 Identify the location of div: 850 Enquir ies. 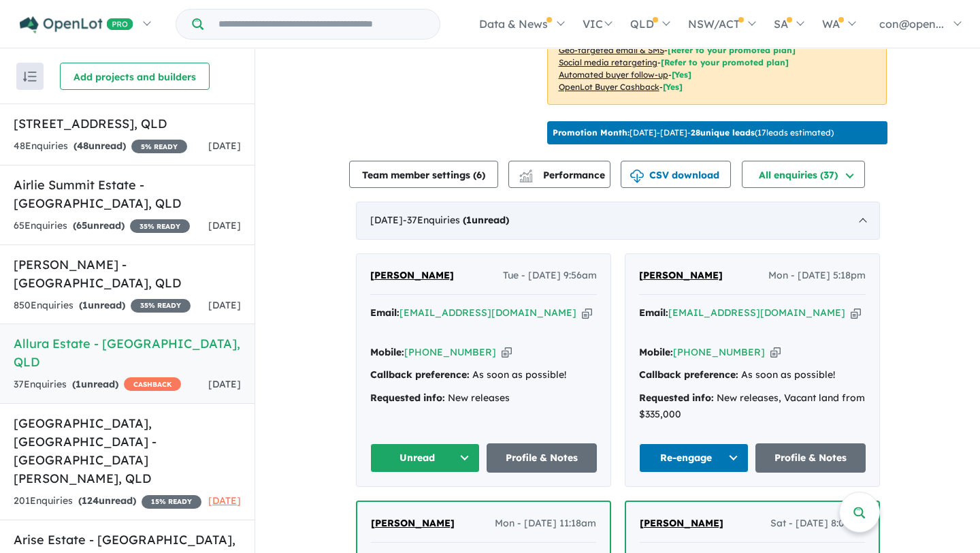
(102, 306).